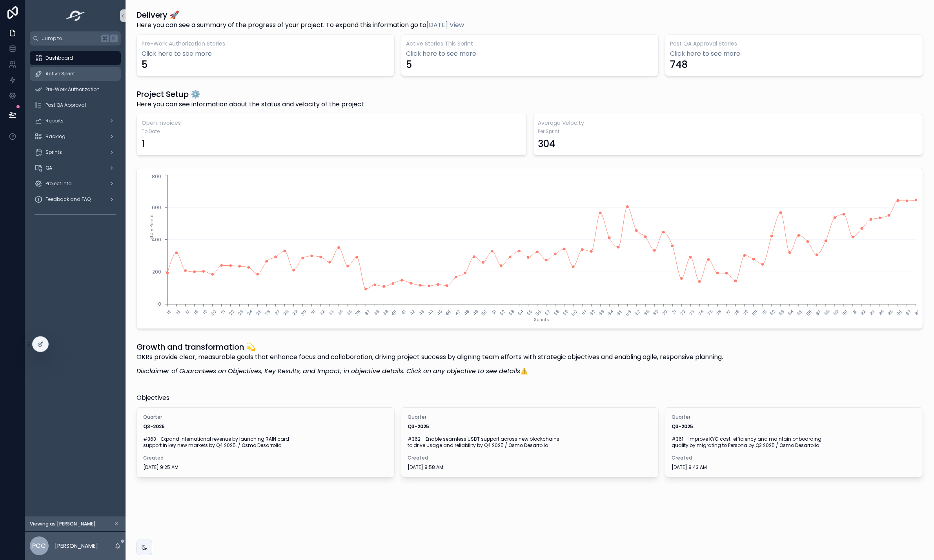 The height and width of the screenshot is (560, 934). Describe the element at coordinates (764, 312) in the screenshot. I see `text: 81` at that location.